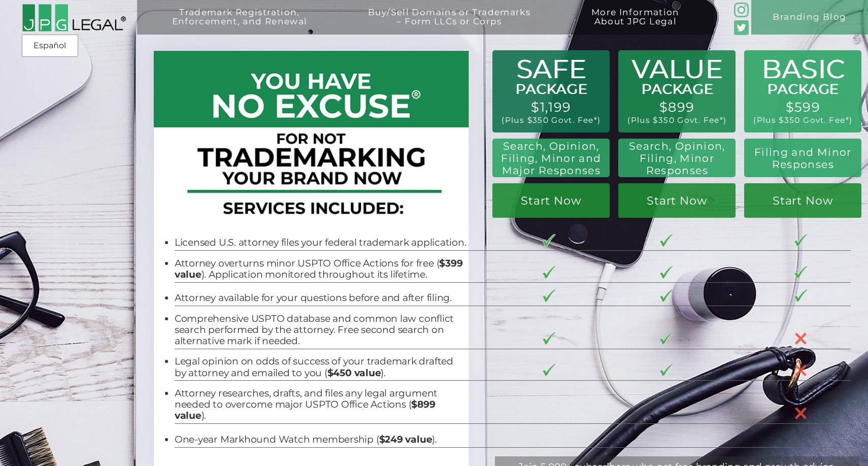  I want to click on h2: Search, Opinion, Filing, Minor Responses, so click(677, 158).